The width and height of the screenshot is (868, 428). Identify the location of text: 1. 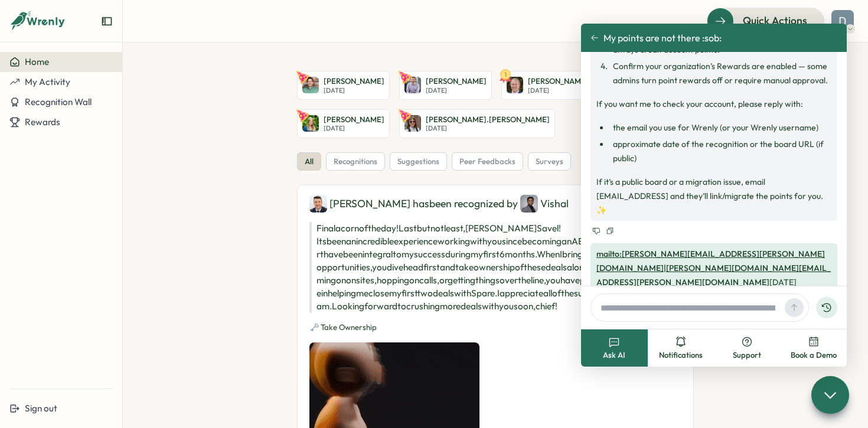
(506, 75).